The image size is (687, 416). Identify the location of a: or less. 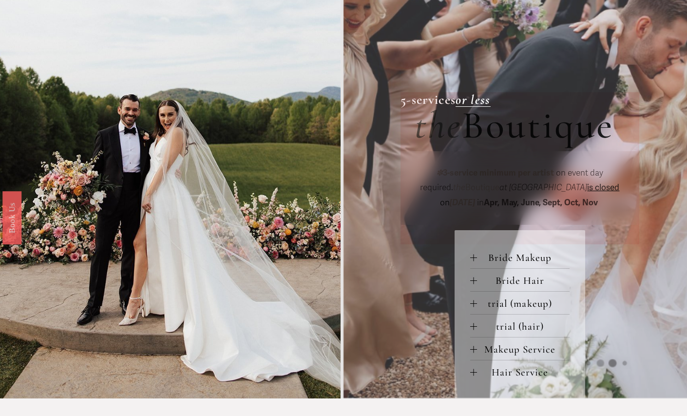
(473, 99).